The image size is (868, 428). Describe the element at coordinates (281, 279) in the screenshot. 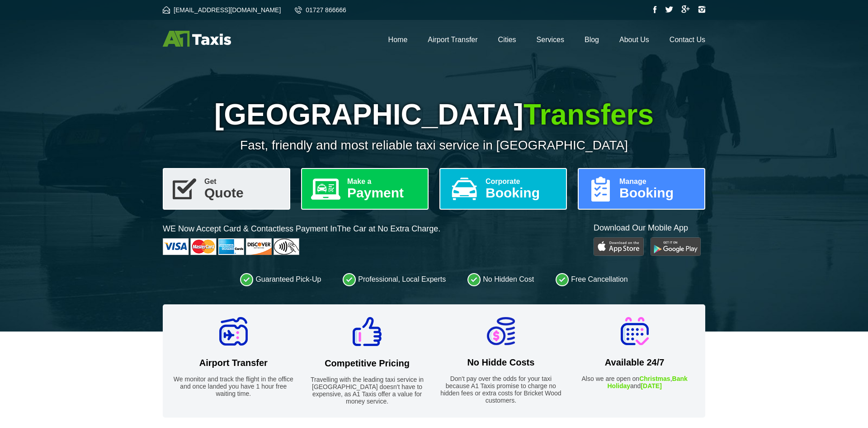

I see `li: Guaranteed Pick-Up` at that location.